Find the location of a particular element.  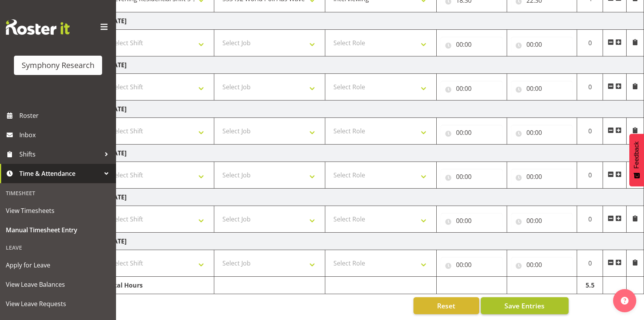

span: Reset is located at coordinates (446, 306).